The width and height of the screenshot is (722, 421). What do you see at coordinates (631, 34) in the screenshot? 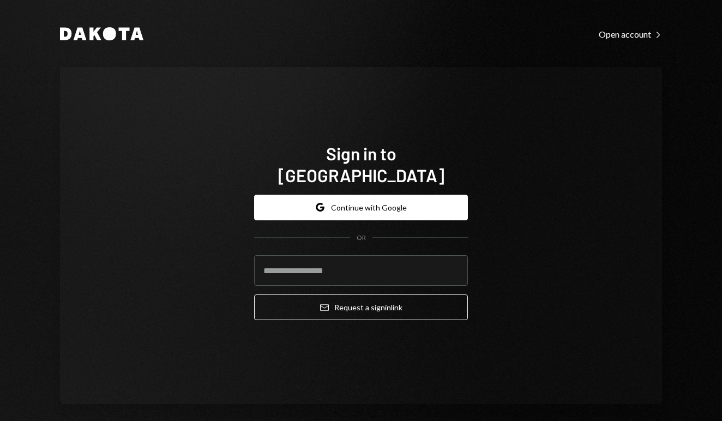
I see `a: Open account` at bounding box center [631, 34].